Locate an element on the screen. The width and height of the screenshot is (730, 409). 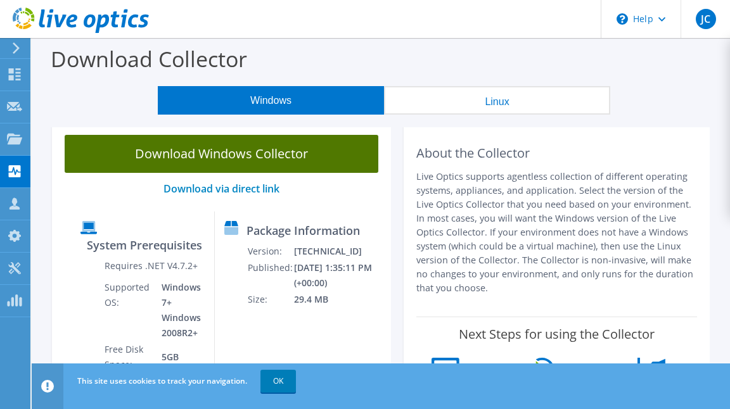
a: Download via direct link is located at coordinates (221, 189).